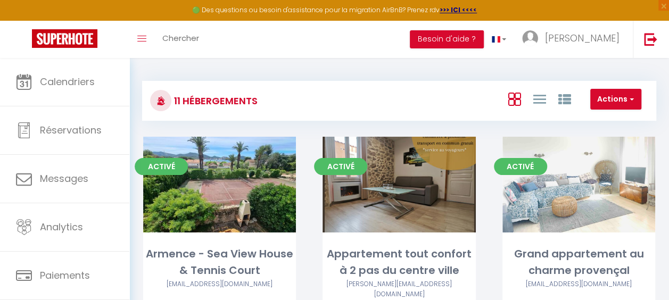 Image resolution: width=669 pixels, height=300 pixels. What do you see at coordinates (180, 38) in the screenshot?
I see `span: Chercher` at bounding box center [180, 38].